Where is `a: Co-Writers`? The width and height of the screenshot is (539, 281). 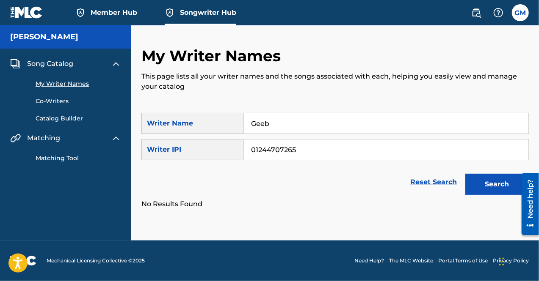 a: Co-Writers is located at coordinates (78, 101).